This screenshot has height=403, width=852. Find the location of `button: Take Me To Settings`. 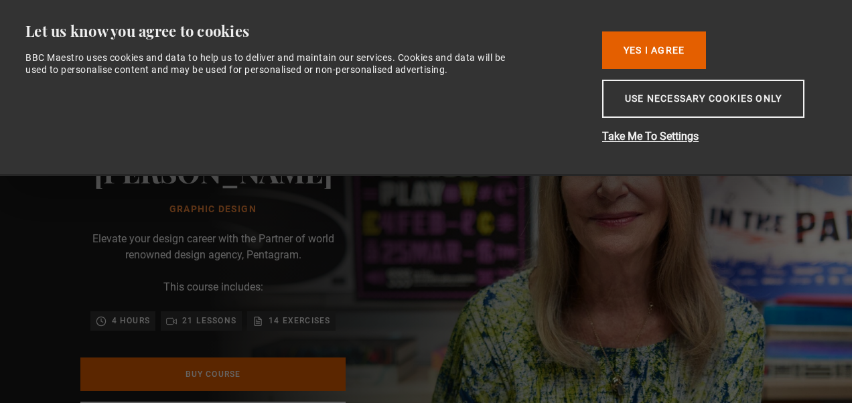

button: Take Me To Settings is located at coordinates (709, 137).